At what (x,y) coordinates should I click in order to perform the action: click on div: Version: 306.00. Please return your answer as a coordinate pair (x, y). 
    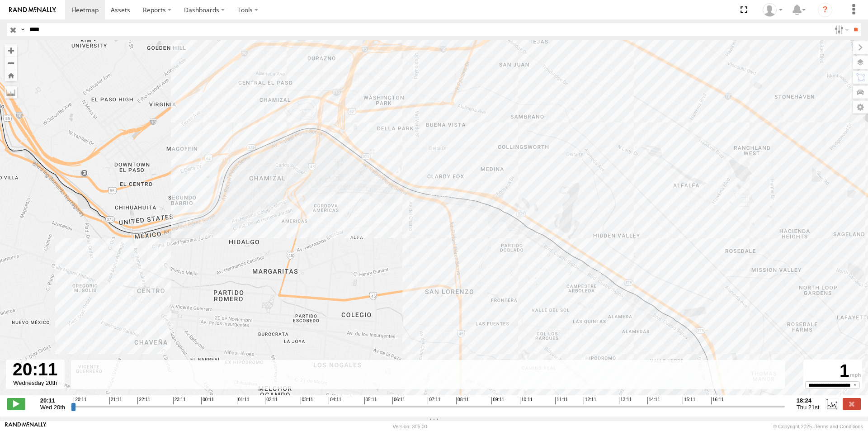
    Looking at the image, I should click on (410, 426).